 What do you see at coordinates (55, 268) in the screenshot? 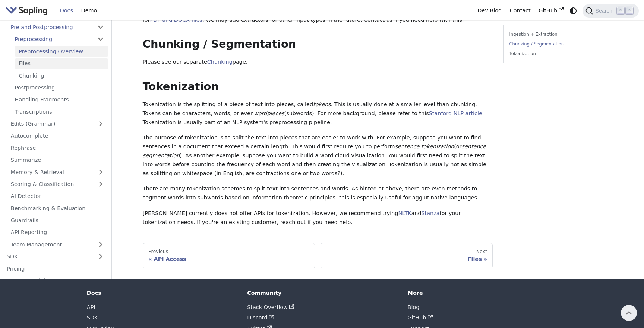
I see `a: Pricing` at bounding box center [55, 268].